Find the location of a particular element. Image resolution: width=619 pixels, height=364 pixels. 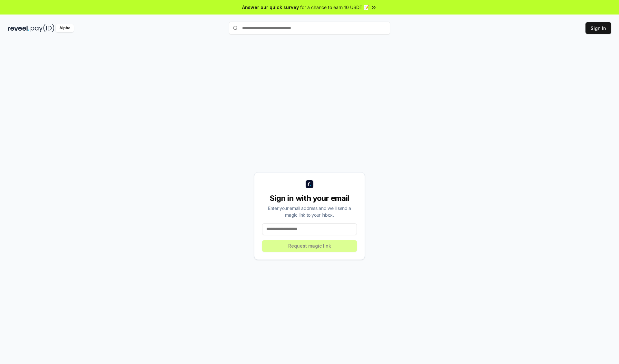

div: Enter your email address and we’ll send a magic link to your inbox. is located at coordinates (310, 212).